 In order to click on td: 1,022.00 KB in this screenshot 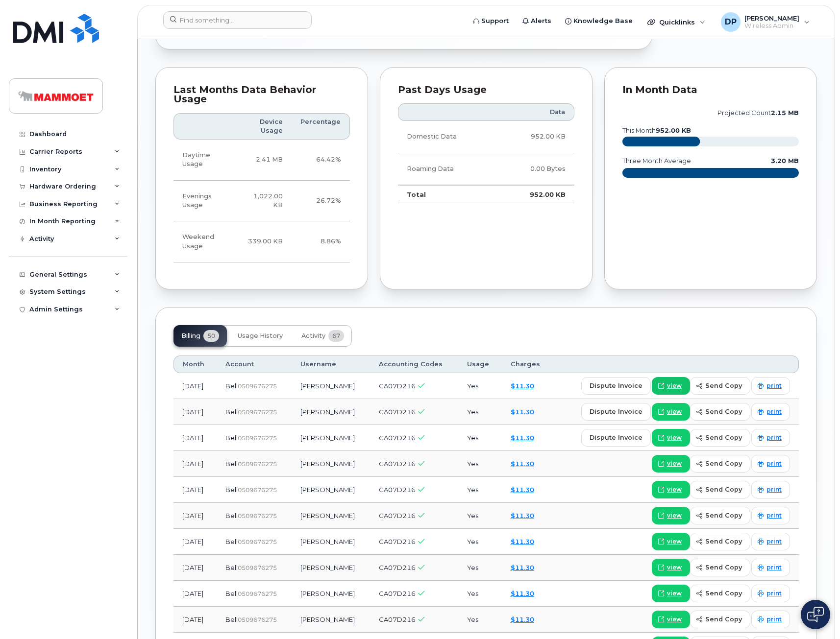, I will do `click(263, 201)`.